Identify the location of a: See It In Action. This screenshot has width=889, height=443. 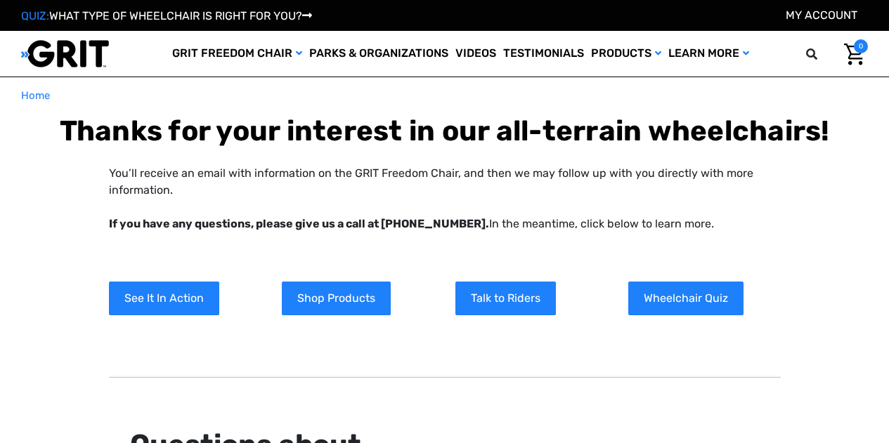
(164, 299).